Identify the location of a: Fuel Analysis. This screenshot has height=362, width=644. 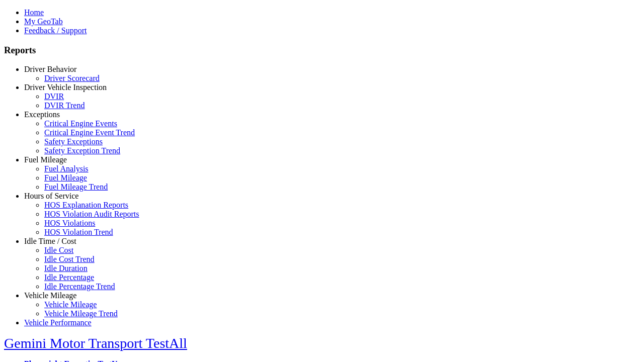
(67, 168).